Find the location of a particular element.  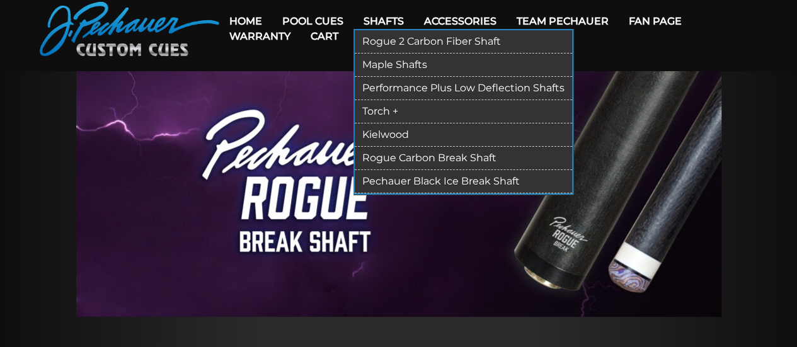

a: Warranty is located at coordinates (260, 36).